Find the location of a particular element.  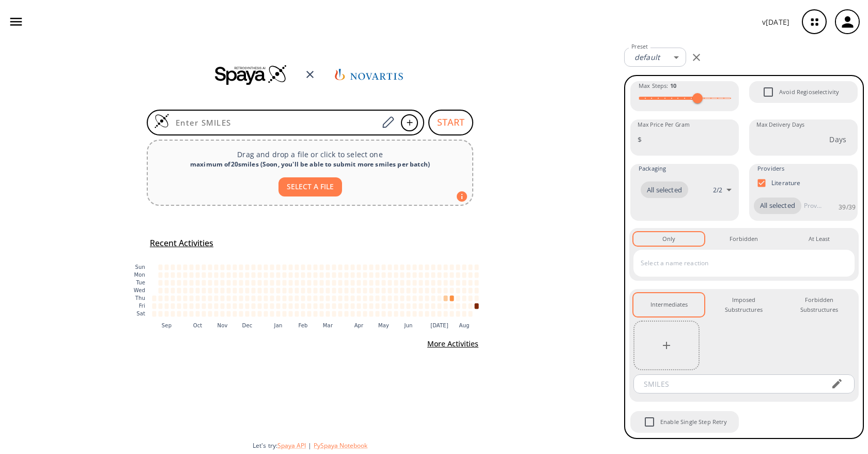

button: Recent Activities is located at coordinates (181, 243).